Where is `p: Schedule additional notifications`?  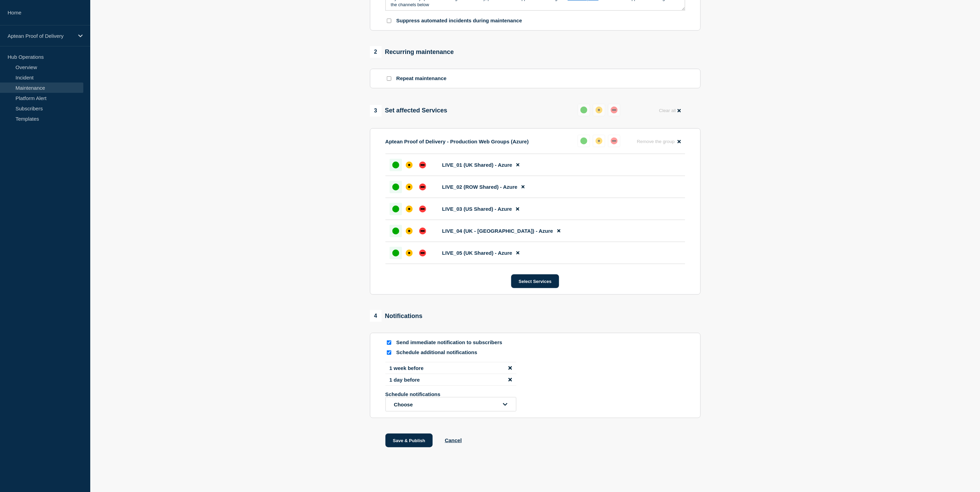
p: Schedule additional notifications is located at coordinates (451, 353).